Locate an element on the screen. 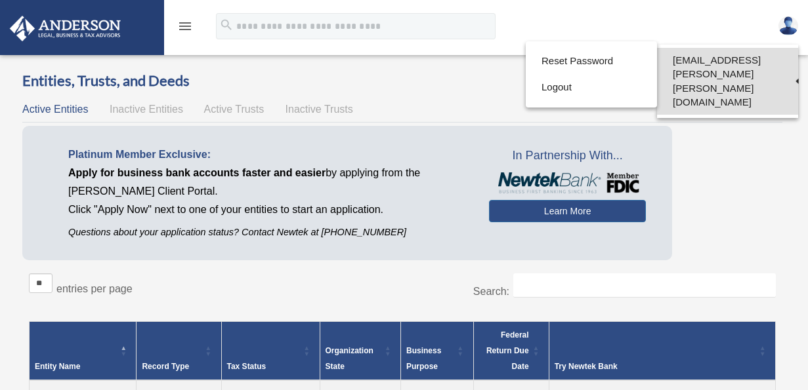 The height and width of the screenshot is (390, 808). span: Try Newtek Bank is located at coordinates (655, 367).